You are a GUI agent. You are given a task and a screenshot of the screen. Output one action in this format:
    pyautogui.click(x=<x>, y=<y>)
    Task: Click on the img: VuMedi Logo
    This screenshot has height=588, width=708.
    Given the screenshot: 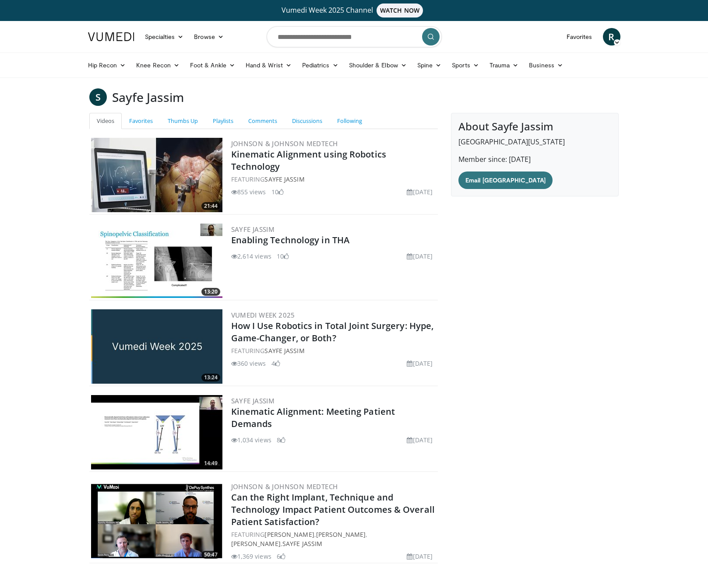 What is the action you would take?
    pyautogui.click(x=111, y=37)
    